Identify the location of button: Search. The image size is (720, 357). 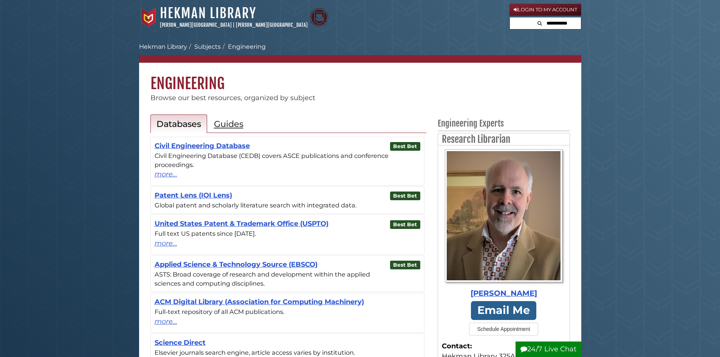
(539, 22).